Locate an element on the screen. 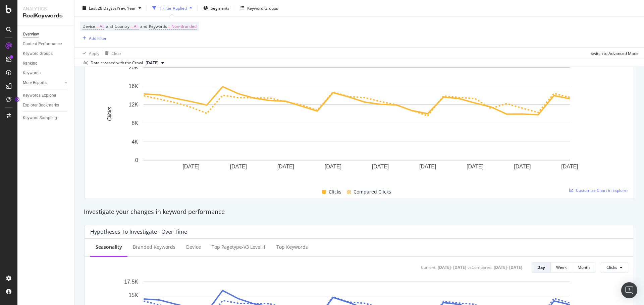 The width and height of the screenshot is (644, 305). span: Customize Chart in Explorer is located at coordinates (602, 190).